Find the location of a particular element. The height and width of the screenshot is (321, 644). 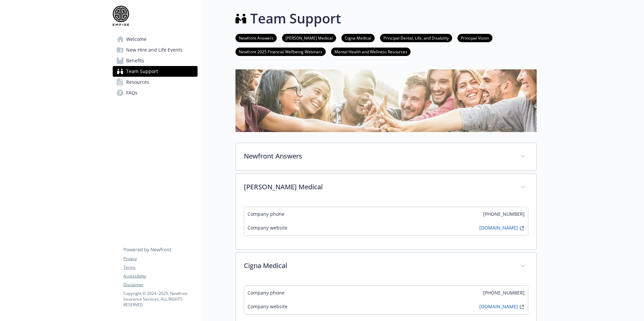

div: Newfront Answers is located at coordinates (386, 157).